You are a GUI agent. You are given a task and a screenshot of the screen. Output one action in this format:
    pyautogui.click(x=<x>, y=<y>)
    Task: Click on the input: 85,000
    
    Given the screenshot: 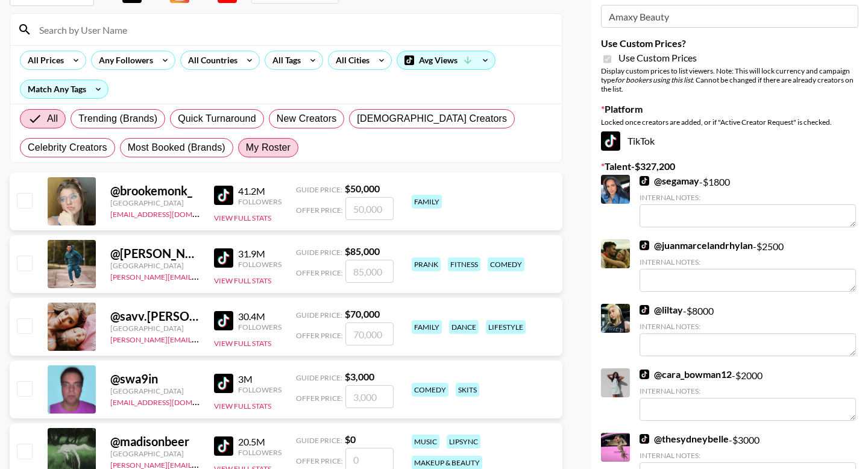 What is the action you would take?
    pyautogui.click(x=370, y=271)
    